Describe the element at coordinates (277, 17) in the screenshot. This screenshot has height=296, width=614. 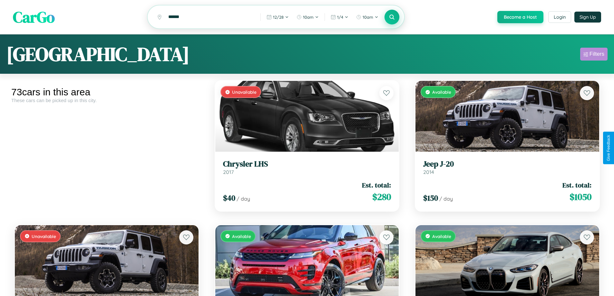
I see `button: 12/28` at that location.